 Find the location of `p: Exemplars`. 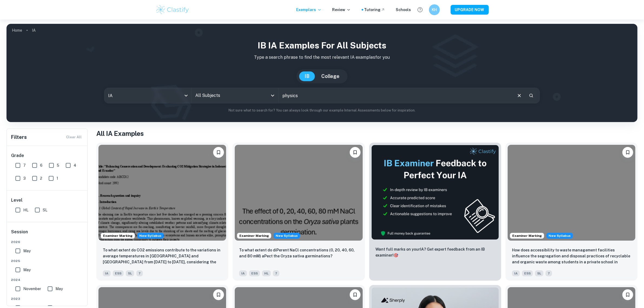

p: Exemplars is located at coordinates (309, 10).